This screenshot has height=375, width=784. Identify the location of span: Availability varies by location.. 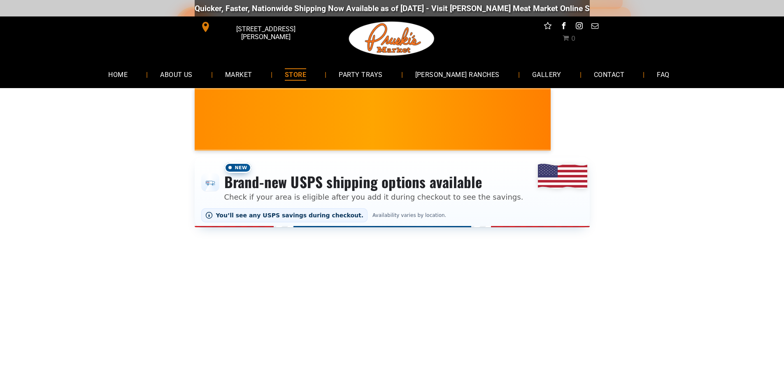
(409, 215).